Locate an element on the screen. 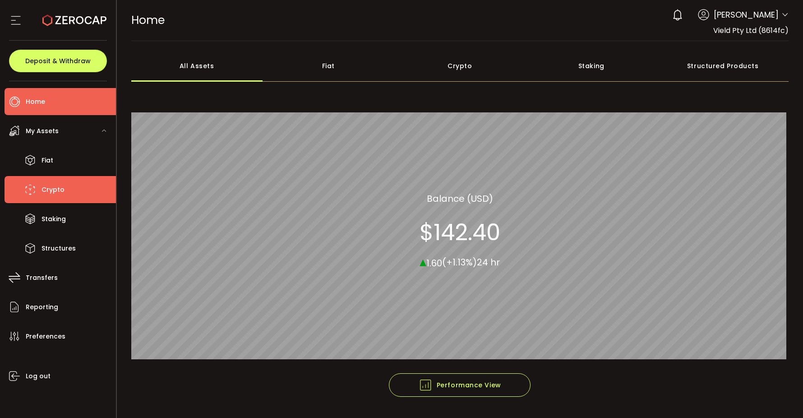 The image size is (803, 418). span: Staking is located at coordinates (54, 219).